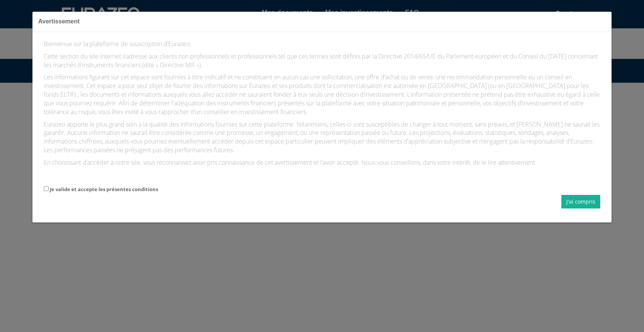  What do you see at coordinates (581, 201) in the screenshot?
I see `button: J'ai compris` at bounding box center [581, 201].